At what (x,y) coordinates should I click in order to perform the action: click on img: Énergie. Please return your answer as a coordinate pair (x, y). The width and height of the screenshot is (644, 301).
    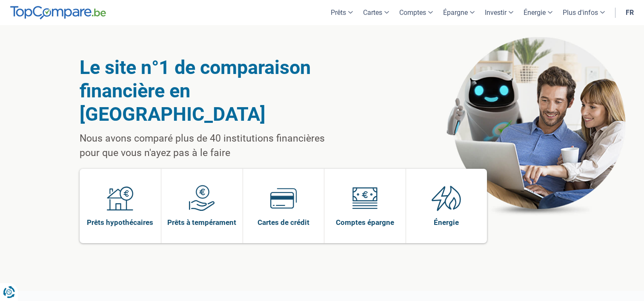
    Looking at the image, I should click on (446, 198).